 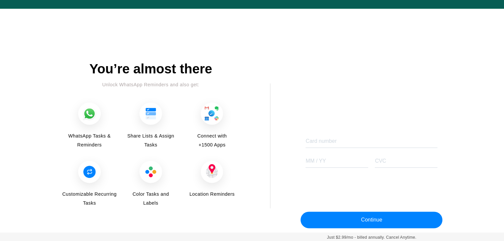 I want to click on div: Unlock WhatsApp Reminders and also get:, so click(x=151, y=85).